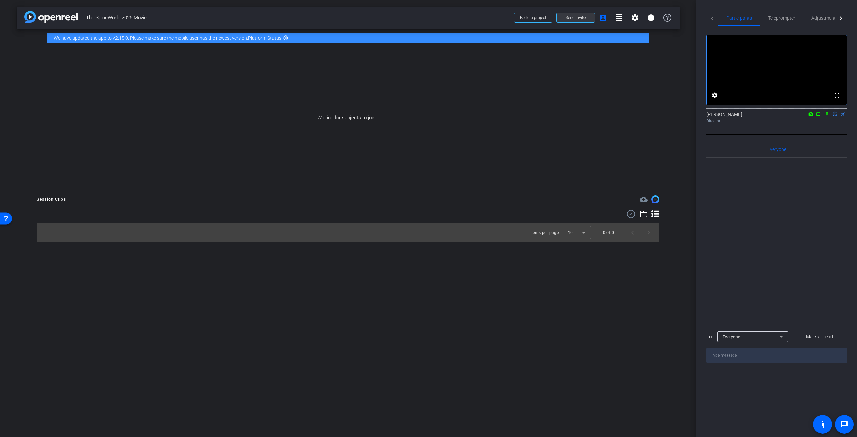  I want to click on mat-icon: message, so click(844, 424).